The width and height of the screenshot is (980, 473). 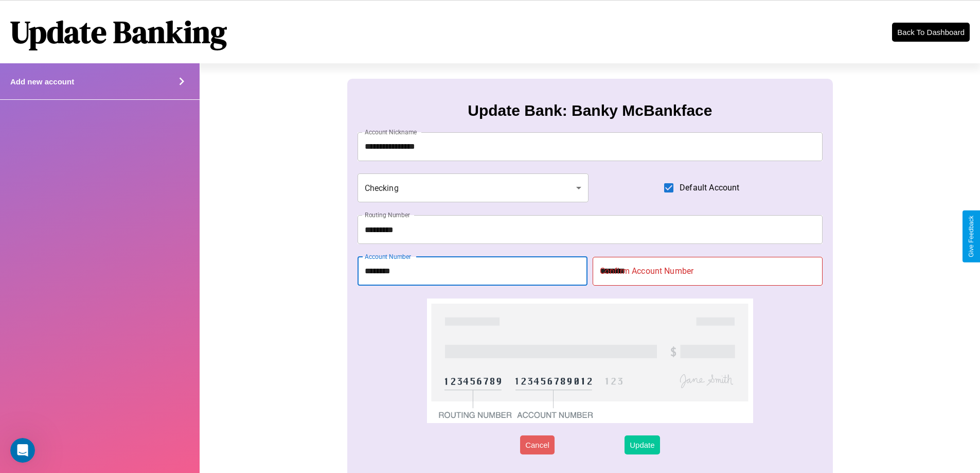 I want to click on span: Default Account, so click(x=709, y=188).